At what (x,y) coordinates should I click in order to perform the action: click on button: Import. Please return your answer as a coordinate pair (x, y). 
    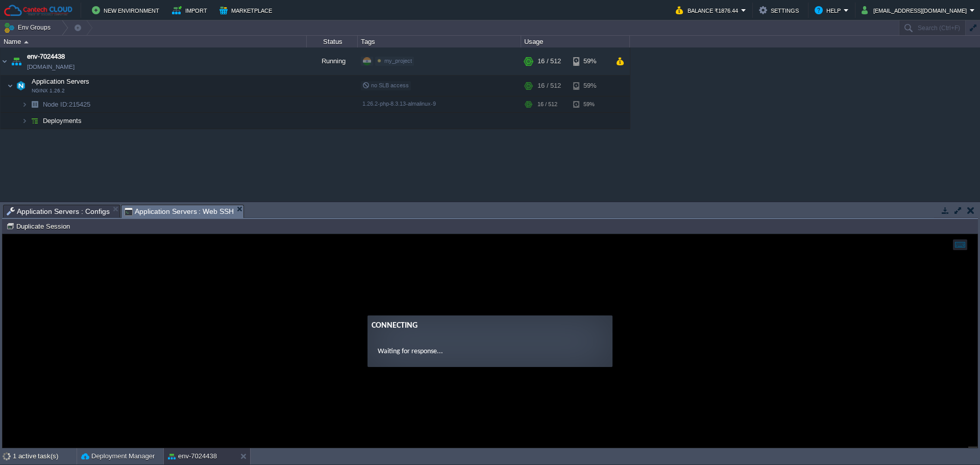
    Looking at the image, I should click on (191, 10).